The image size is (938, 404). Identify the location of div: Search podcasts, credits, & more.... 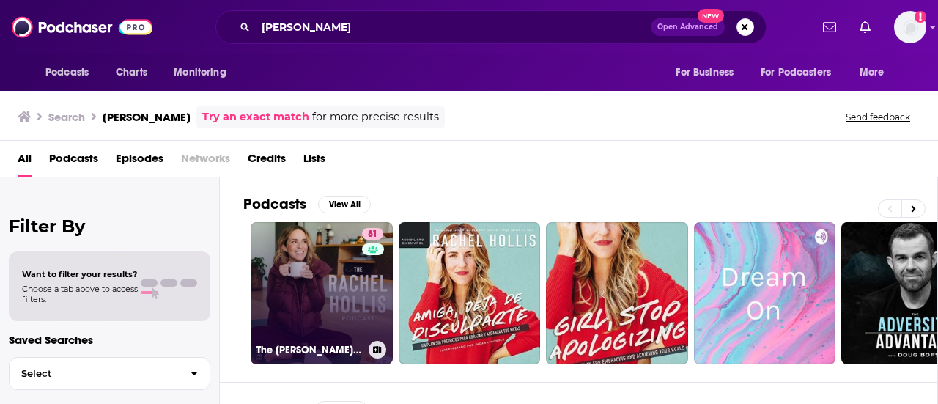
(491, 27).